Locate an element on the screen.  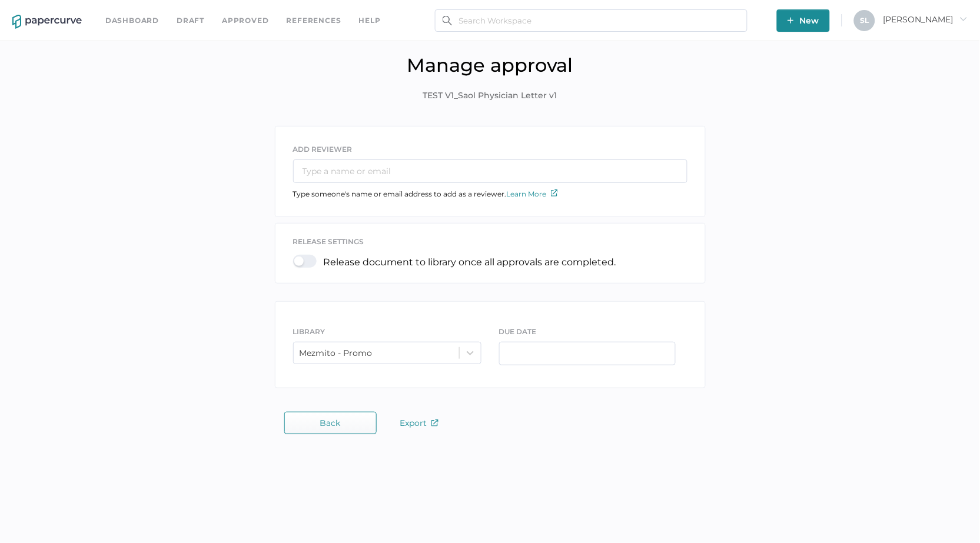
h1: Manage approval is located at coordinates (490, 65).